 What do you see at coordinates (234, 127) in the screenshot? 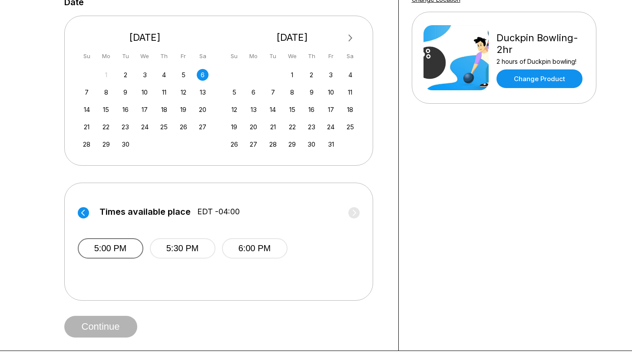
I see `div: Choose Sunday, October 19th, 2025` at bounding box center [234, 127].